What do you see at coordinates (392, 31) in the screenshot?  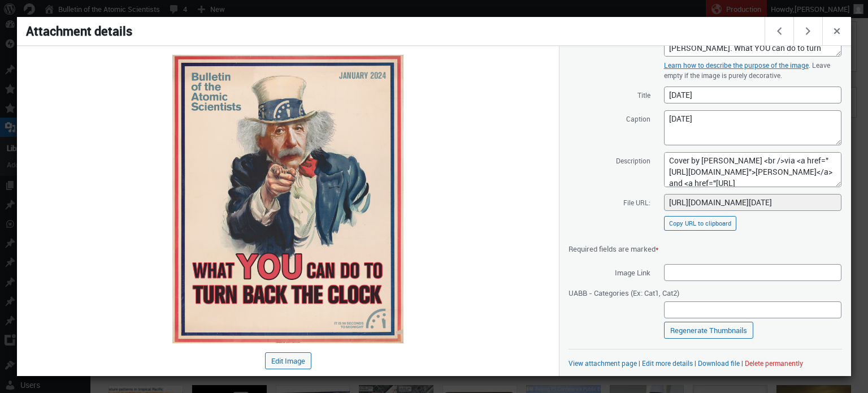 I see `h1: Attachment details` at bounding box center [392, 31].